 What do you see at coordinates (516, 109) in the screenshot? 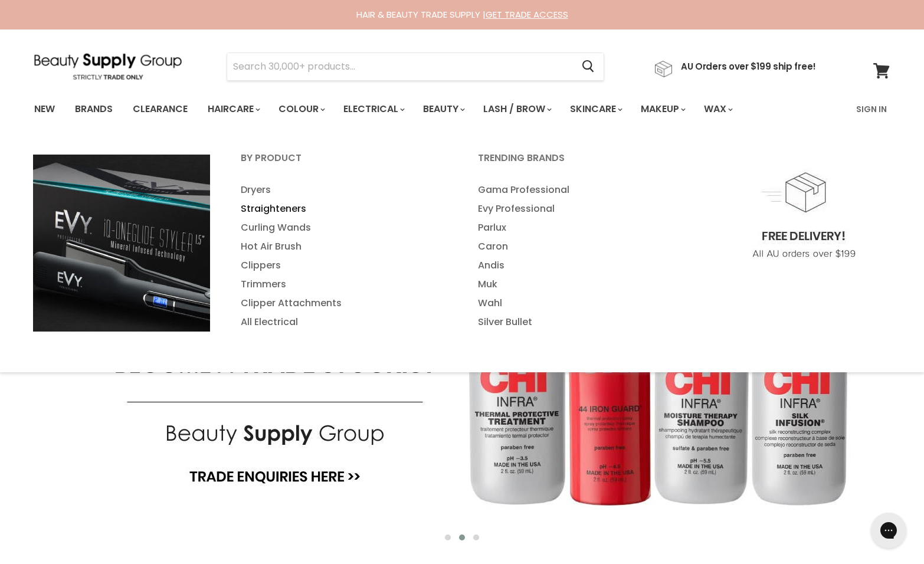
I see `a: Lash / Brow` at bounding box center [516, 109].